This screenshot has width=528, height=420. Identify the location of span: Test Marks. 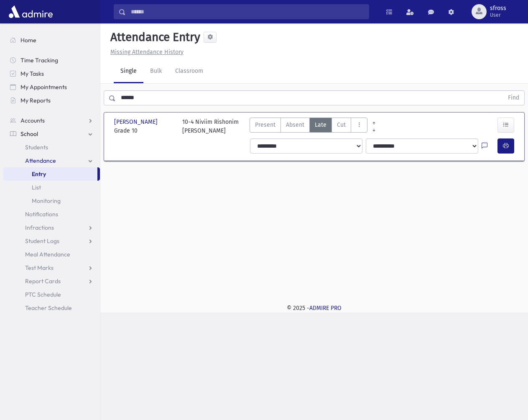
(39, 267).